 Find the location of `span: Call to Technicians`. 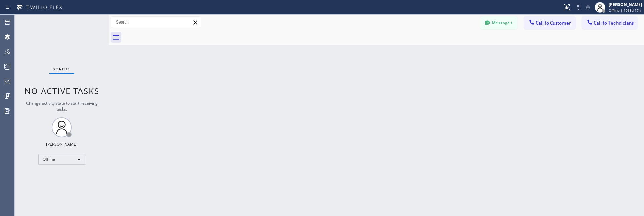

span: Call to Technicians is located at coordinates (614, 23).